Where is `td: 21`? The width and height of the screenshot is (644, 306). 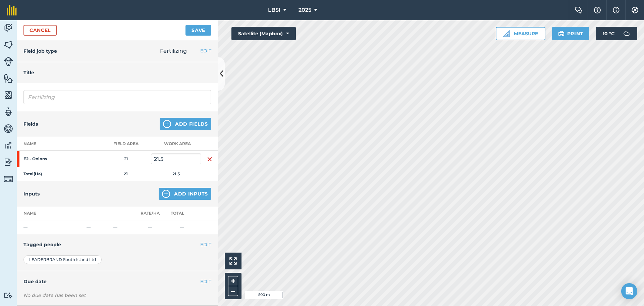
td: 21 is located at coordinates (126, 159).